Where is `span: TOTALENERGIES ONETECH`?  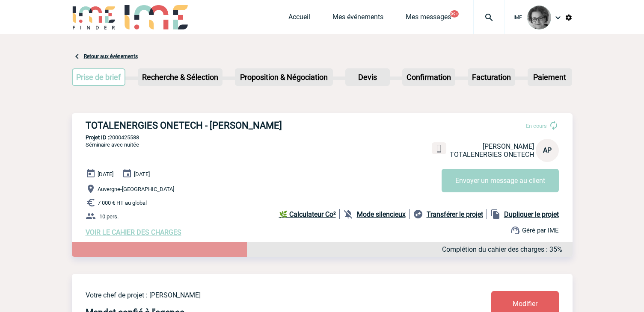 span: TOTALENERGIES ONETECH is located at coordinates (492, 154).